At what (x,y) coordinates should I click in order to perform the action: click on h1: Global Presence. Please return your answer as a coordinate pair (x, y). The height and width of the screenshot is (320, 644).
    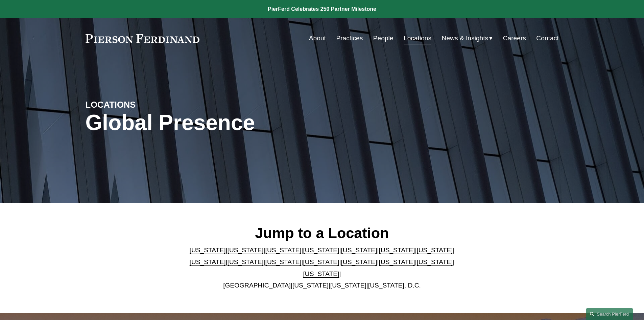
    Looking at the image, I should click on (243, 123).